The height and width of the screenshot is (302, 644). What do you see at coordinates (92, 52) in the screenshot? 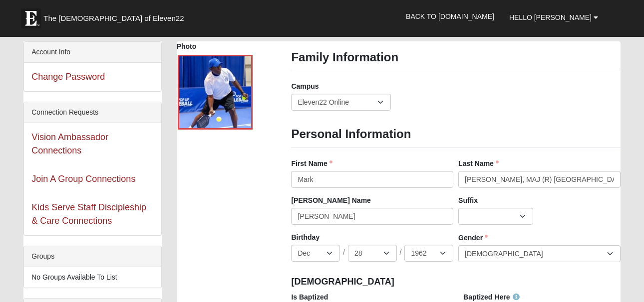
I see `div: Account Info` at bounding box center [92, 52].